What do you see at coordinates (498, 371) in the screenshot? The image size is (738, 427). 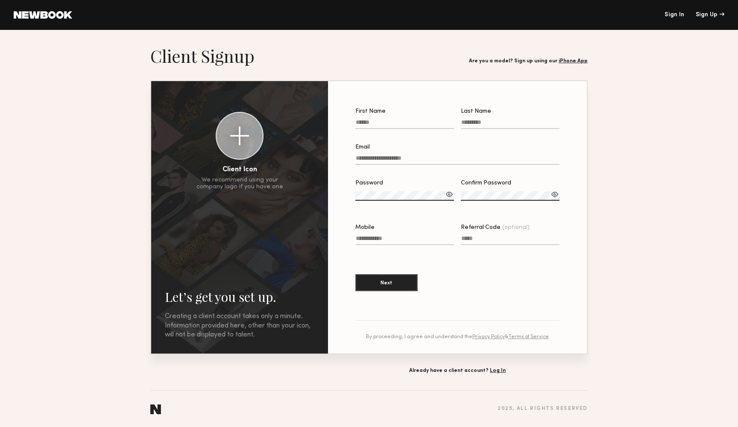 I see `a: Log In` at bounding box center [498, 371].